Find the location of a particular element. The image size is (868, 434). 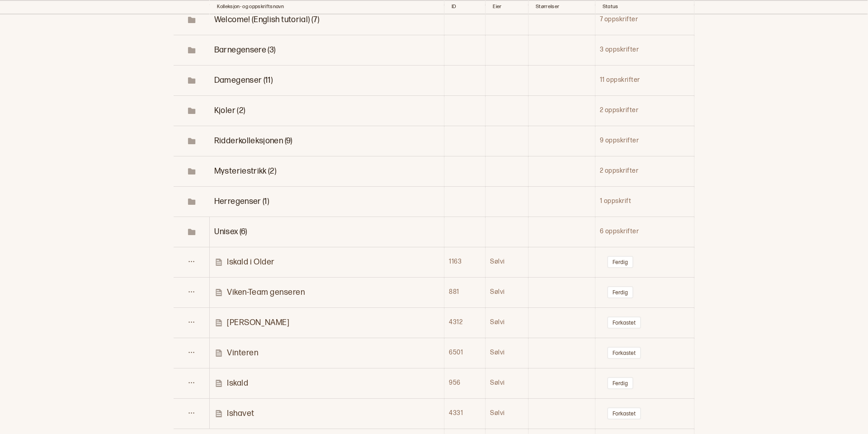

td: 1 oppskrift is located at coordinates (644, 201).